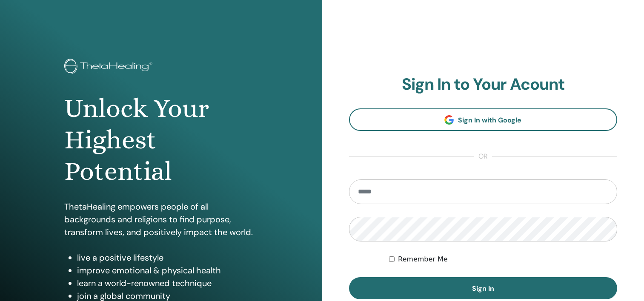 This screenshot has width=644, height=301. What do you see at coordinates (167, 258) in the screenshot?
I see `li: live a positive lifestyle` at bounding box center [167, 258].